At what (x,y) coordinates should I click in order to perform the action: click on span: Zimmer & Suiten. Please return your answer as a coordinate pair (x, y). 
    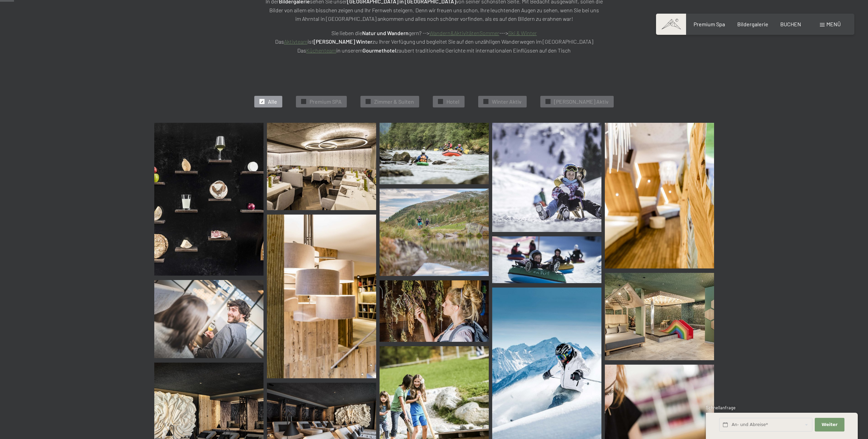
    Looking at the image, I should click on (394, 102).